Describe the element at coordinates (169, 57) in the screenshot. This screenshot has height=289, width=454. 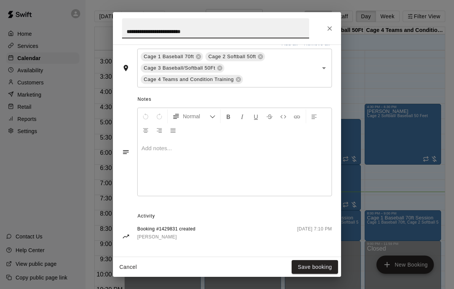
I see `span: Cage 1 Baseball 70ft` at that location.